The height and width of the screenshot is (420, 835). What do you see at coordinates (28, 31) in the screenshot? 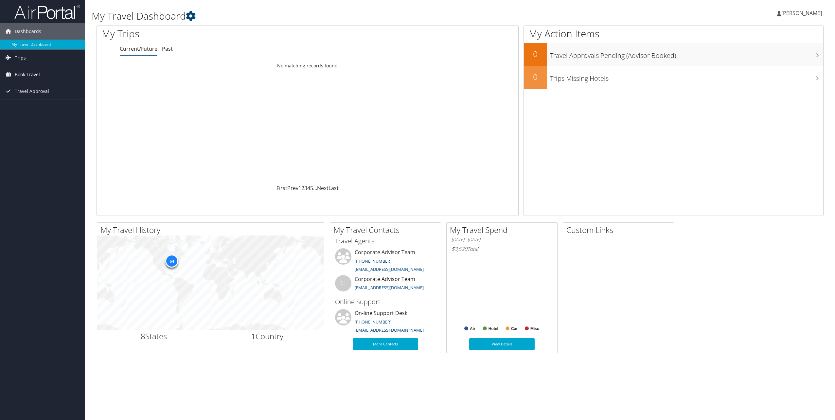
I see `span: Dashboards` at bounding box center [28, 31].